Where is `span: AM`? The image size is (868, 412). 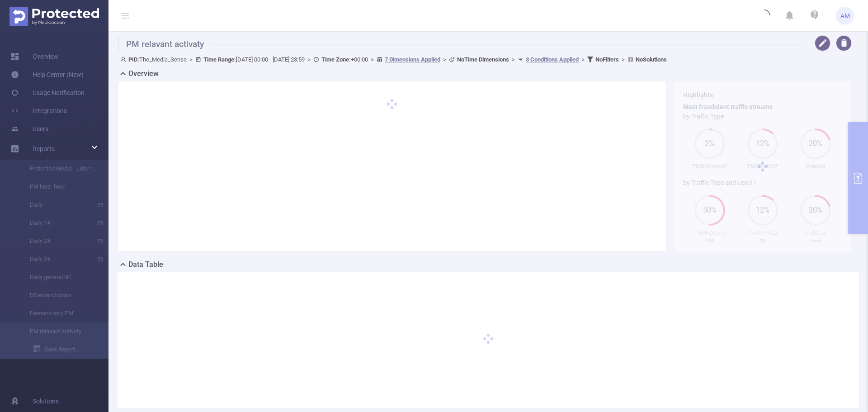 span: AM is located at coordinates (845, 16).